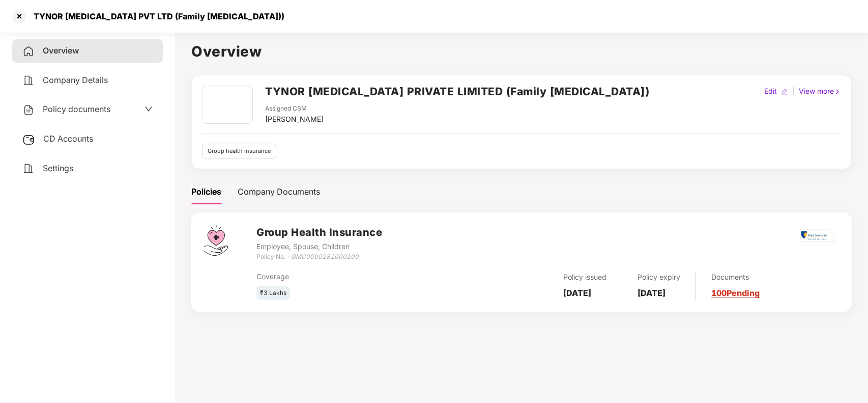 The width and height of the screenshot is (868, 403). Describe the element at coordinates (319, 257) in the screenshot. I see `div: Policy No. -` at that location.